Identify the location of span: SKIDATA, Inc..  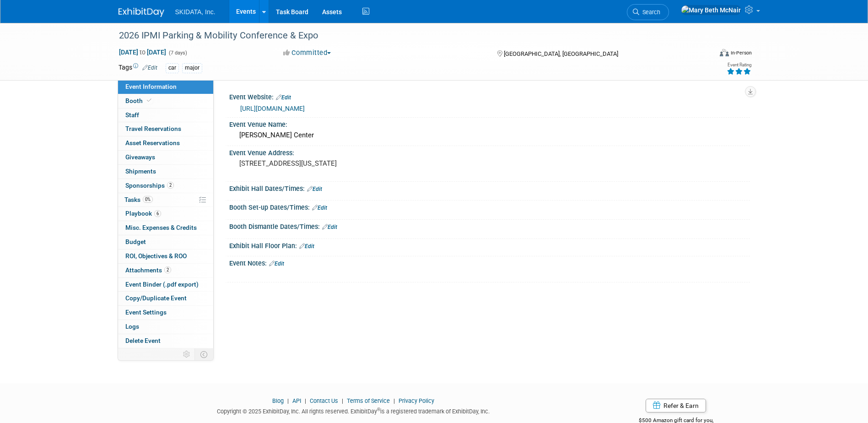
(196, 12).